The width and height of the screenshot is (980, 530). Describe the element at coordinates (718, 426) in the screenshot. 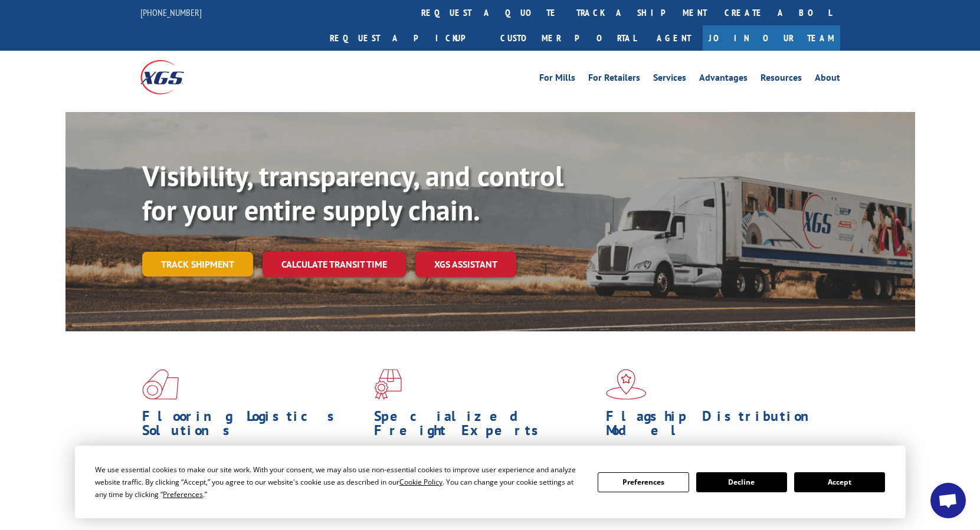

I see `h1: Flagship Distribution Model` at that location.